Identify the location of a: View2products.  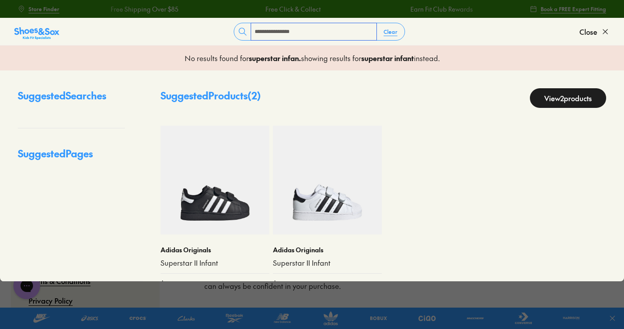
(568, 98).